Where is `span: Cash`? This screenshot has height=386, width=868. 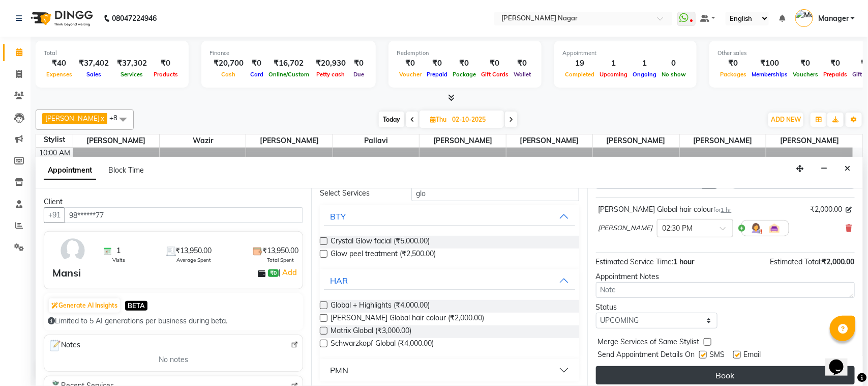
span: Cash is located at coordinates (229, 75).